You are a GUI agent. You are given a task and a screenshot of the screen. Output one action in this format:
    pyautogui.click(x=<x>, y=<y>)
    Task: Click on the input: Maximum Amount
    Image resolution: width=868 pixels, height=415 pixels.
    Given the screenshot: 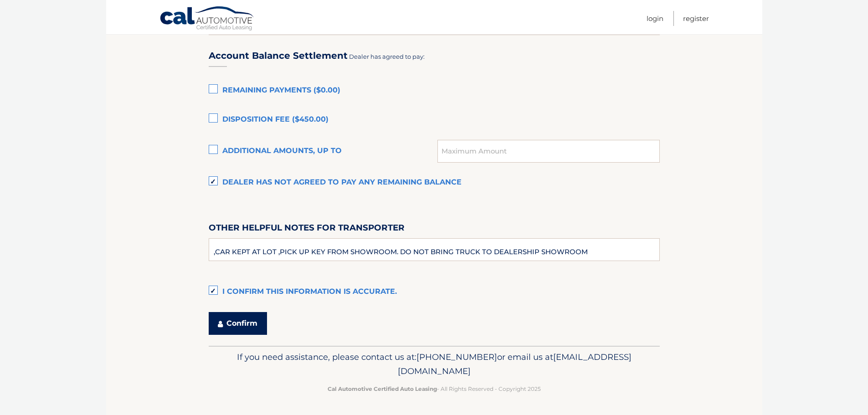 What is the action you would take?
    pyautogui.click(x=549, y=151)
    